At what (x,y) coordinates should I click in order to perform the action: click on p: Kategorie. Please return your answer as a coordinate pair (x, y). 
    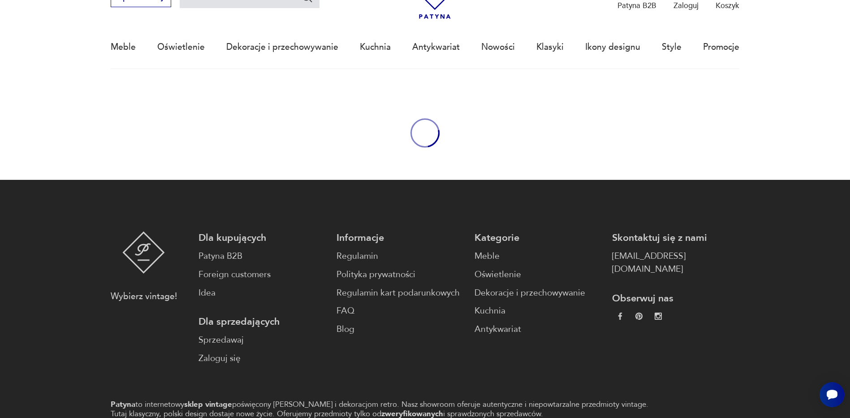
    Looking at the image, I should click on (538, 238).